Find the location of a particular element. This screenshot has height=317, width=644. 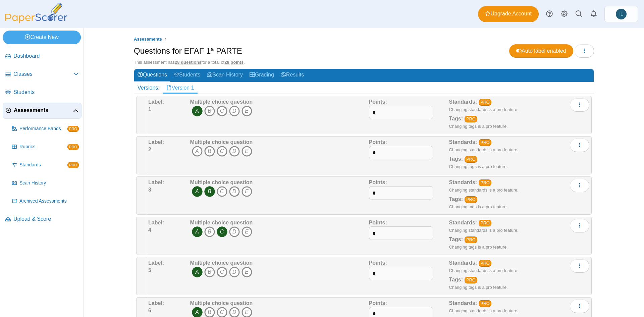

span: Scan History is located at coordinates (49, 183).